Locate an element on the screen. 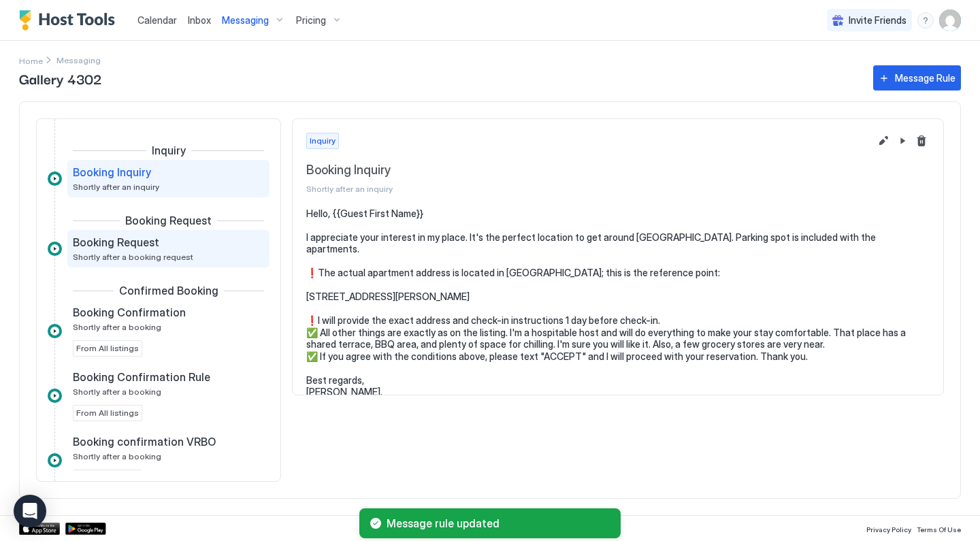  div: Host Tools Logo is located at coordinates (70, 20).